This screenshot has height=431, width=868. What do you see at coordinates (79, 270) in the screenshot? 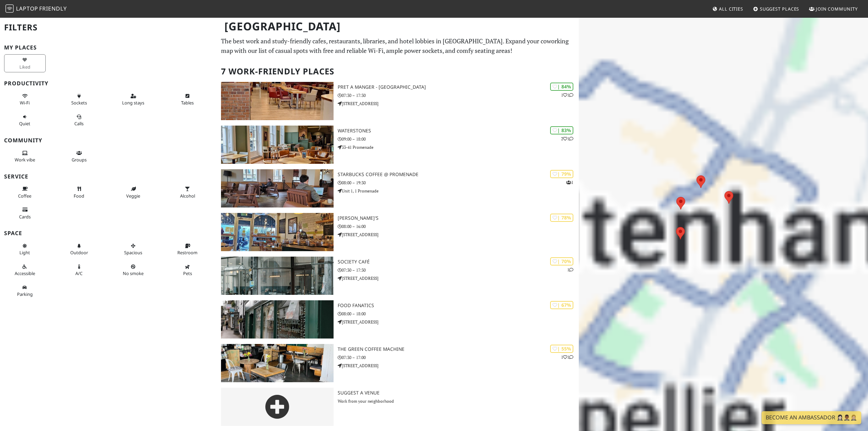
I see `button: A/C` at bounding box center [79, 270].